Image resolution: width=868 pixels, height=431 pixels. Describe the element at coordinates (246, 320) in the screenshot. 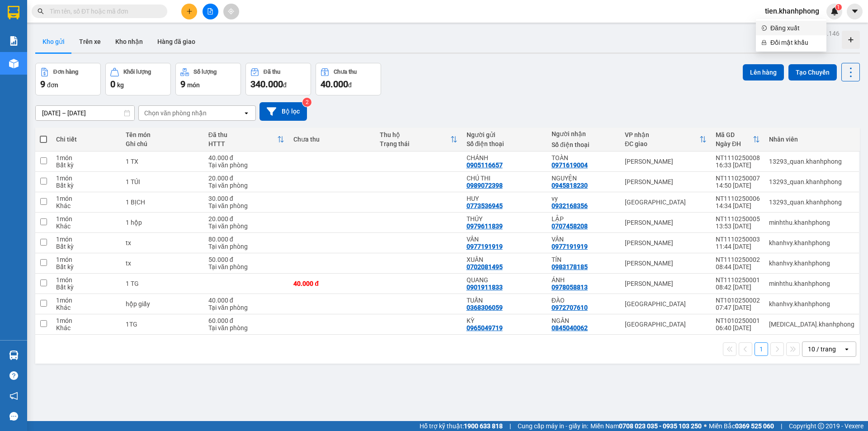

I see `div: 60.000 đ` at that location.